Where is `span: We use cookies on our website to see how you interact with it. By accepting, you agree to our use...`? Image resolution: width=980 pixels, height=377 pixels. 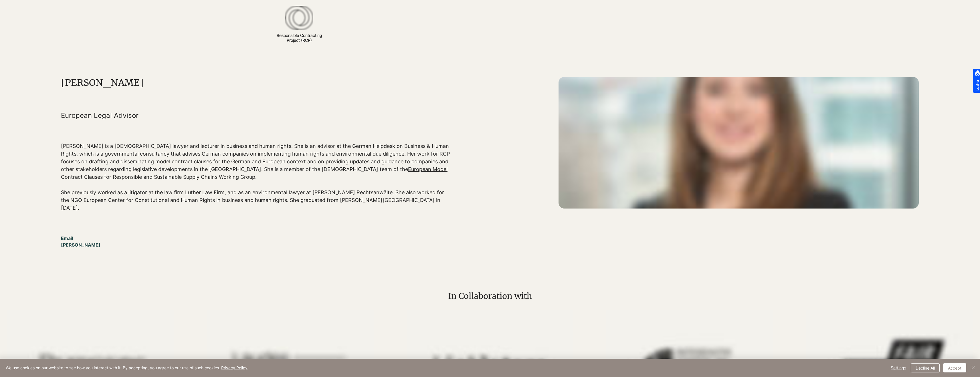 span: We use cookies on our website to see how you interact with it. By accepting, you agree to our use... is located at coordinates (126, 368).